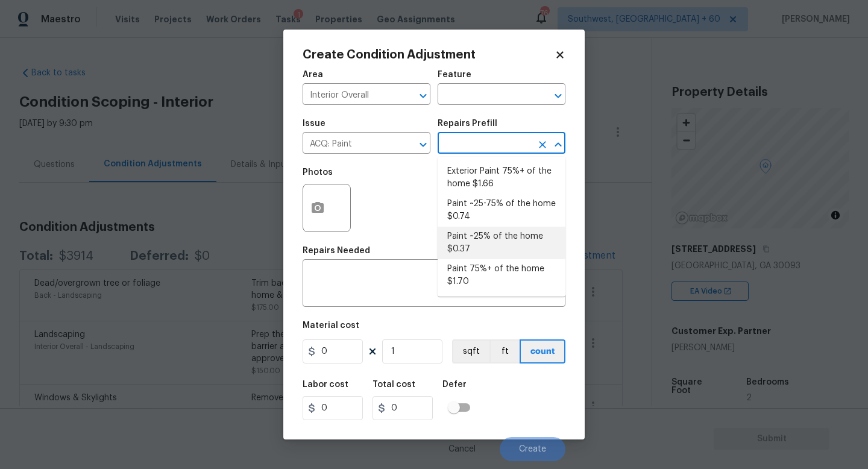  Describe the element at coordinates (532, 449) in the screenshot. I see `span: Create` at that location.